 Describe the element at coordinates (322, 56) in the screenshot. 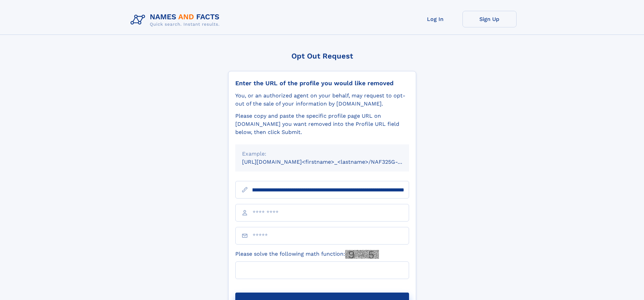

I see `div: Opt Out Request` at that location.